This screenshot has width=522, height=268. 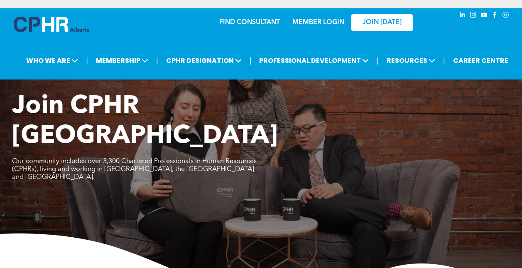 What do you see at coordinates (314, 60) in the screenshot?
I see `span: PROFESSIONAL DEVELOPMENT` at bounding box center [314, 60].